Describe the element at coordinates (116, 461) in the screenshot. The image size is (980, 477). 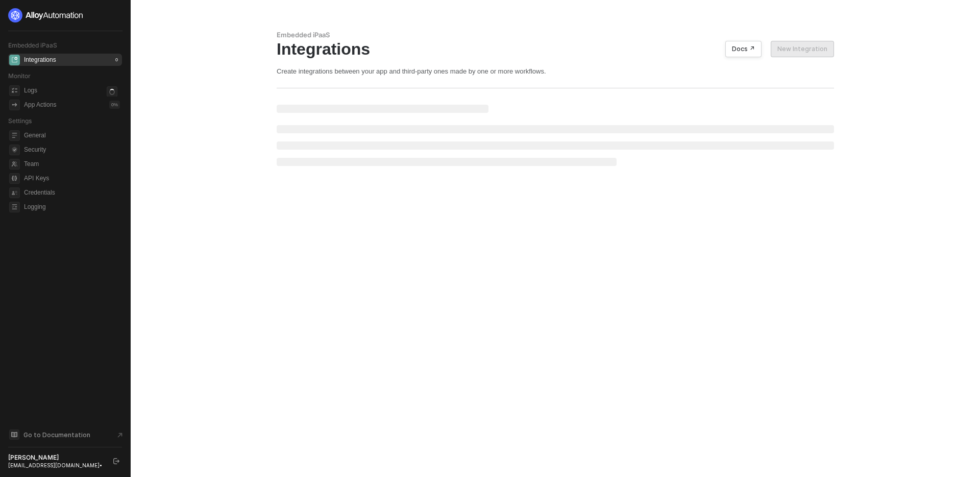
I see `span: logout` at that location.